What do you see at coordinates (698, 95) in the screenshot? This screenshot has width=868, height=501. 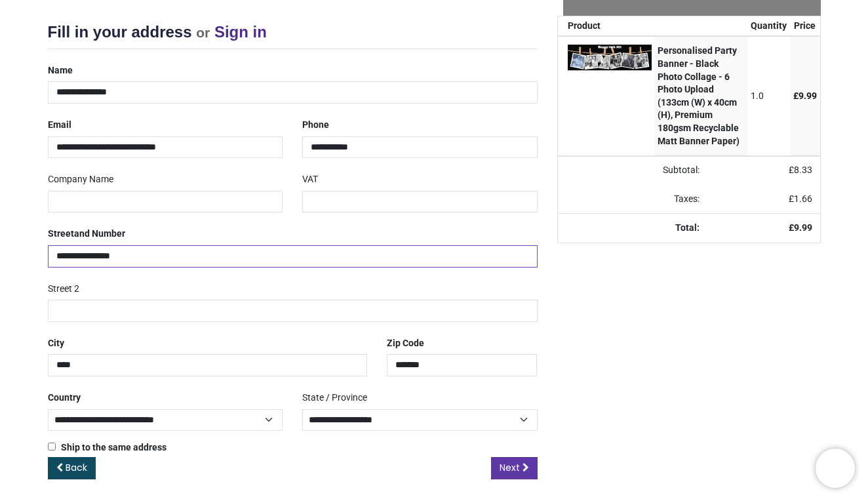 I see `strong: Personalised Party Banner - Black Photo Collage - 6 Photo Upload (133cm (W) x 40cm (H), Premium 1...` at bounding box center [698, 95].